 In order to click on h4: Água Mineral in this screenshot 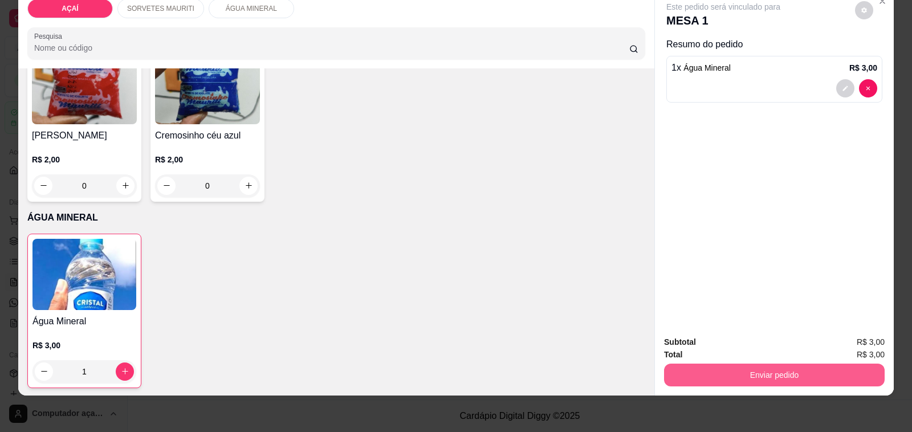, I will do `click(84, 322)`.